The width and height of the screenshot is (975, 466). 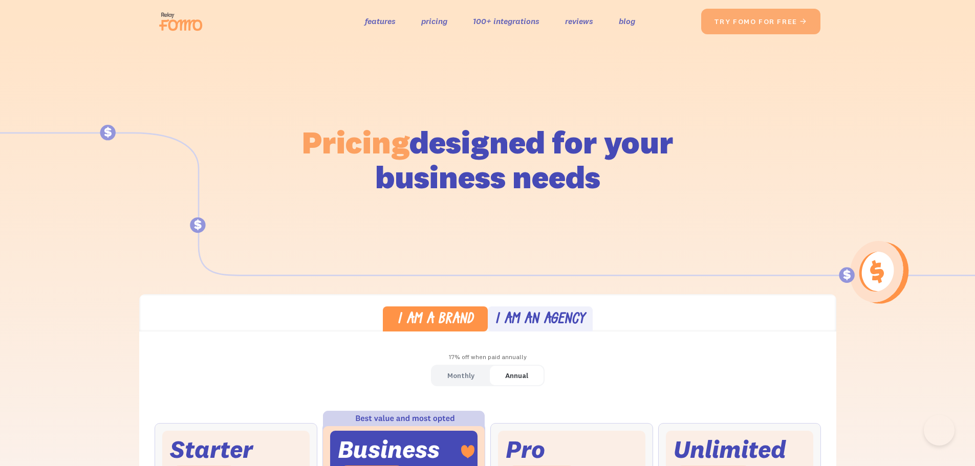 What do you see at coordinates (435, 320) in the screenshot?
I see `div: I am a brand` at bounding box center [435, 320].